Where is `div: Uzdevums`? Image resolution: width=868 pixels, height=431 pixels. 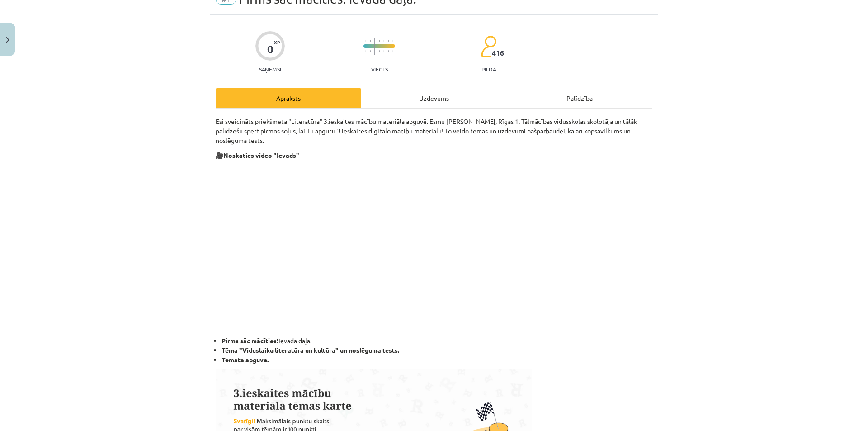
div: Uzdevums is located at coordinates (434, 97).